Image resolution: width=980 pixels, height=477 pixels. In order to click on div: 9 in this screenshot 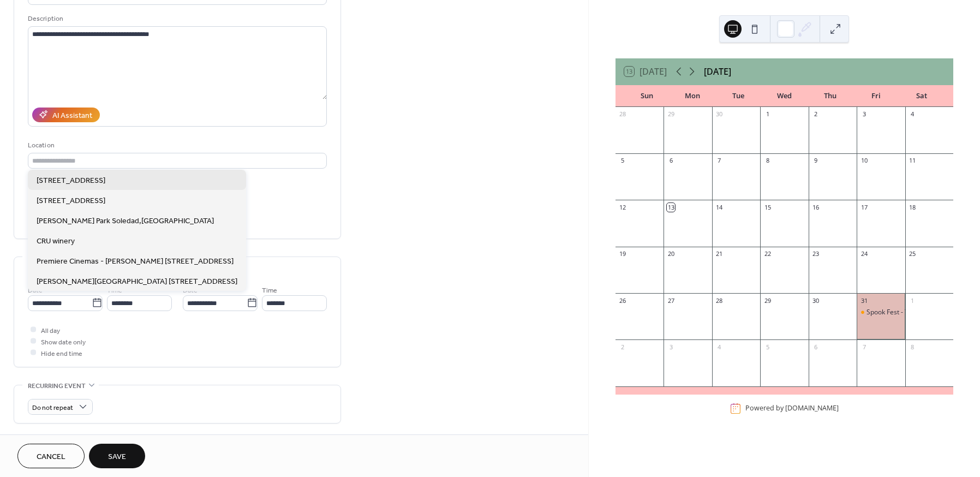, I will do `click(816, 160)`.